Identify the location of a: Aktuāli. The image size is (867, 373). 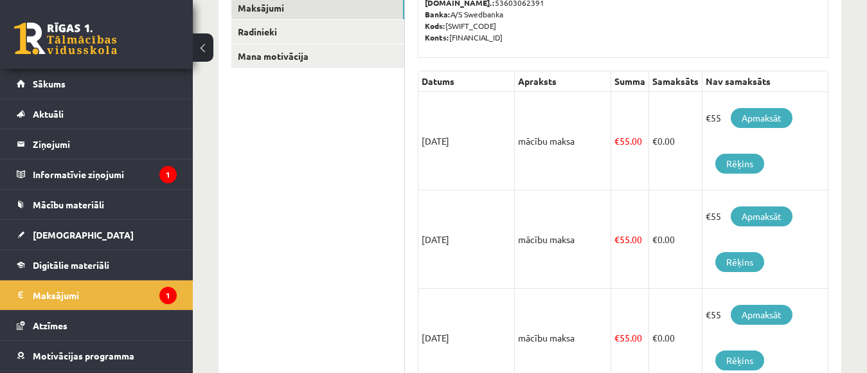
(96, 114).